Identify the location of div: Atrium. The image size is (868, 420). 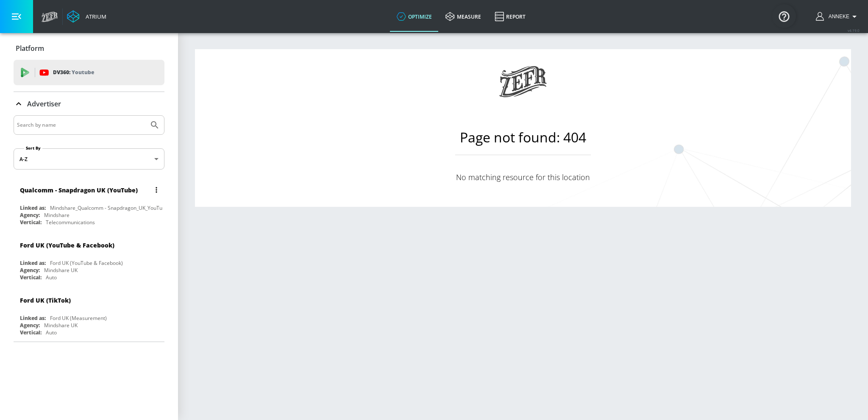
(94, 17).